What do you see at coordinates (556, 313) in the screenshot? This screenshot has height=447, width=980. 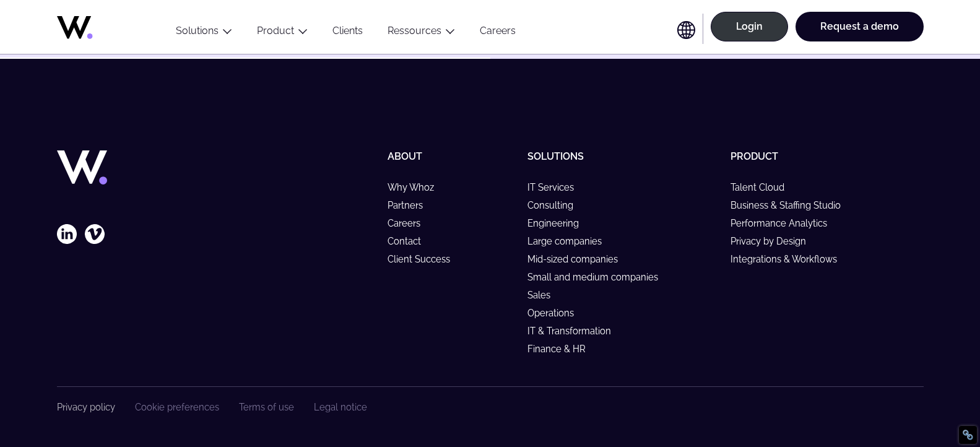 I see `a: Operations` at bounding box center [556, 313].